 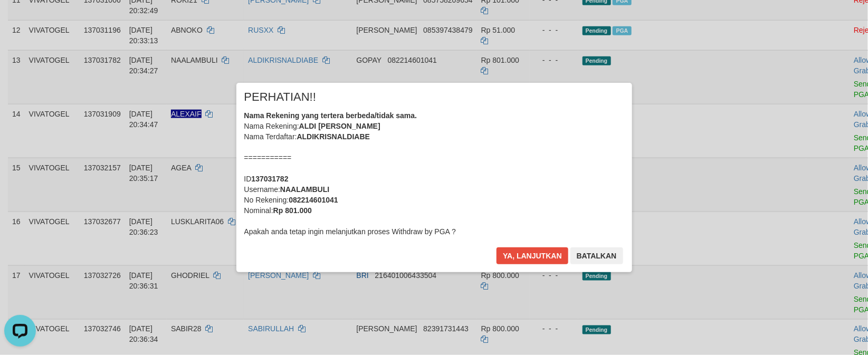 What do you see at coordinates (434, 173) in the screenshot?
I see `div: Nama Rekening: Nama Terdaftar: =========== ID Username: No Rekening: Nominal: Apakah anda tetap i...` at bounding box center [434, 173].